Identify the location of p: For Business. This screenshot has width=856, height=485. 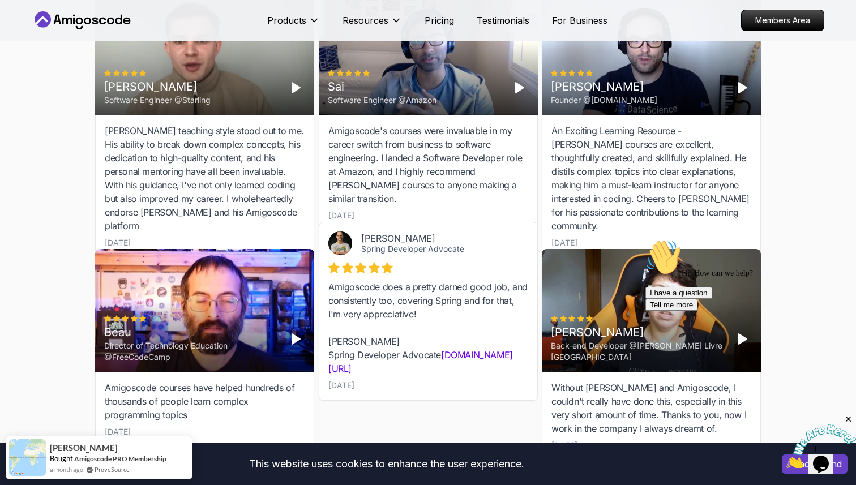
(579, 20).